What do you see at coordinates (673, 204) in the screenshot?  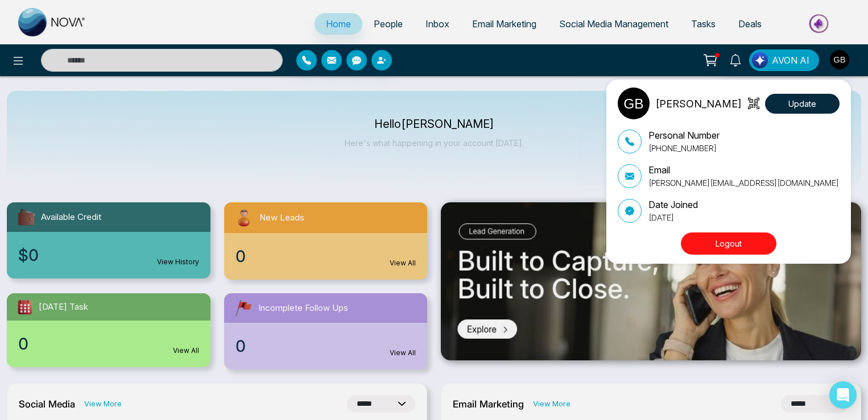 I see `p: Date Joined` at bounding box center [673, 204].